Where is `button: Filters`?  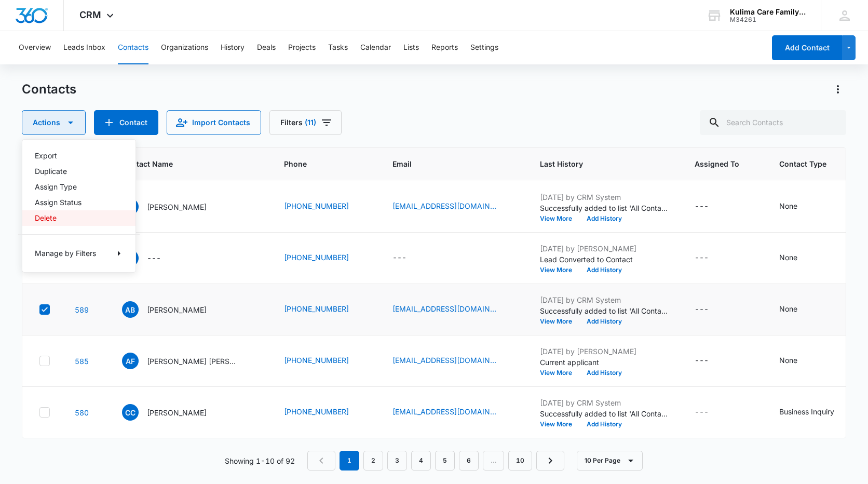 button: Filters is located at coordinates (306, 123).